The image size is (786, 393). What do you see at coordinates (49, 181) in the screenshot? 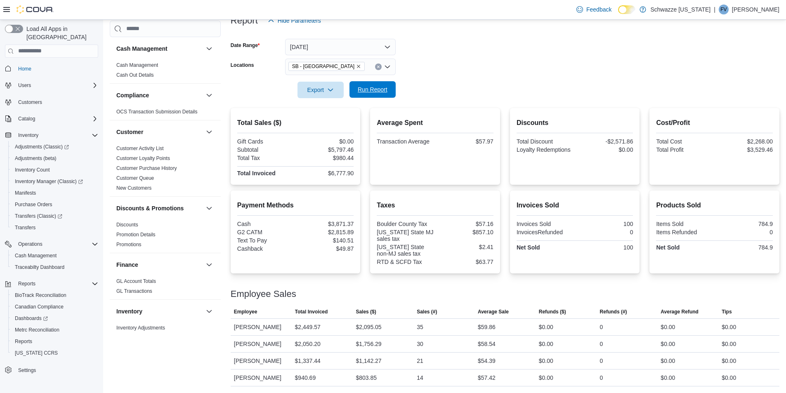
I see `span: Inventory Manager (Classic)` at bounding box center [49, 181].